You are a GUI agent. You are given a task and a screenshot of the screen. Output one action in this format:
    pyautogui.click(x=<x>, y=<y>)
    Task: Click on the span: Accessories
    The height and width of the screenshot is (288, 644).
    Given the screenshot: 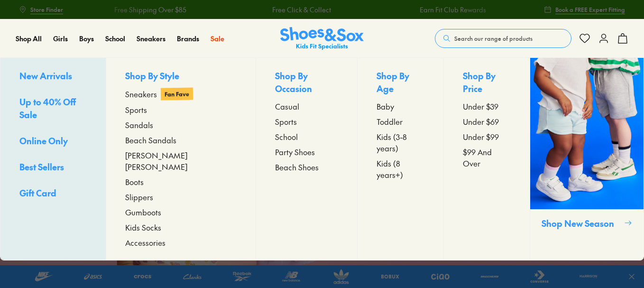 What is the action you would take?
    pyautogui.click(x=145, y=243)
    